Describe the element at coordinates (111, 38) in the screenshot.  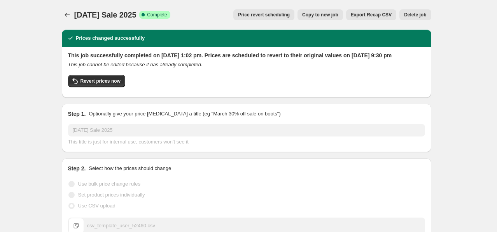
I see `h2: Prices changed successfully` at that location.